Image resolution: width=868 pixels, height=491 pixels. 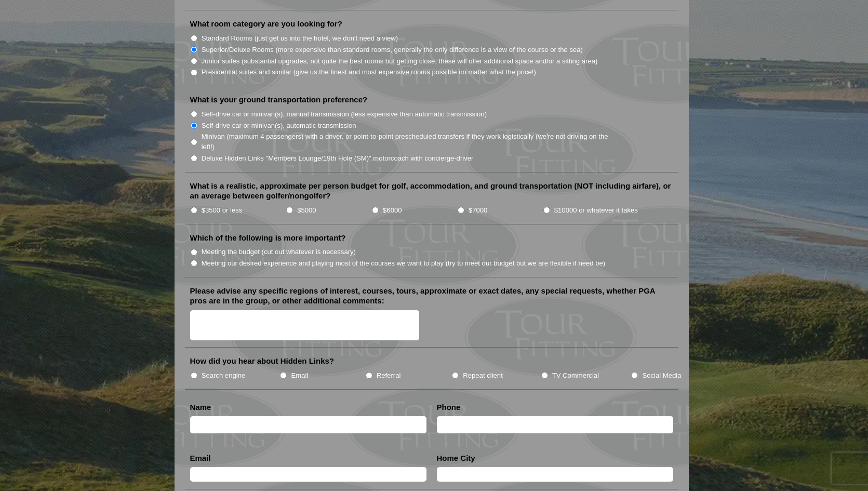 What do you see at coordinates (300, 38) in the screenshot?
I see `label: Standard Rooms (just get us into the hotel, we don't need a view)` at bounding box center [300, 38].